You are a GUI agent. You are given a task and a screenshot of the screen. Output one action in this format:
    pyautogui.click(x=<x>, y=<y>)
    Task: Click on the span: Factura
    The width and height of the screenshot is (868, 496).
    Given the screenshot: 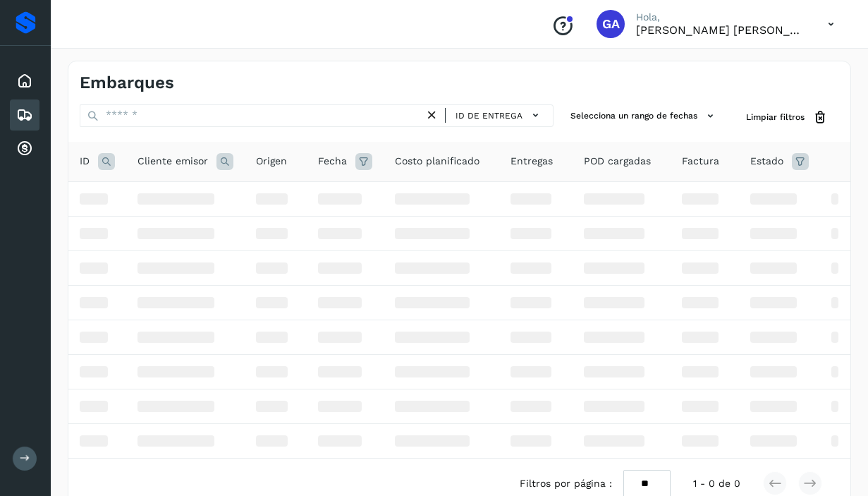 What is the action you would take?
    pyautogui.click(x=701, y=161)
    